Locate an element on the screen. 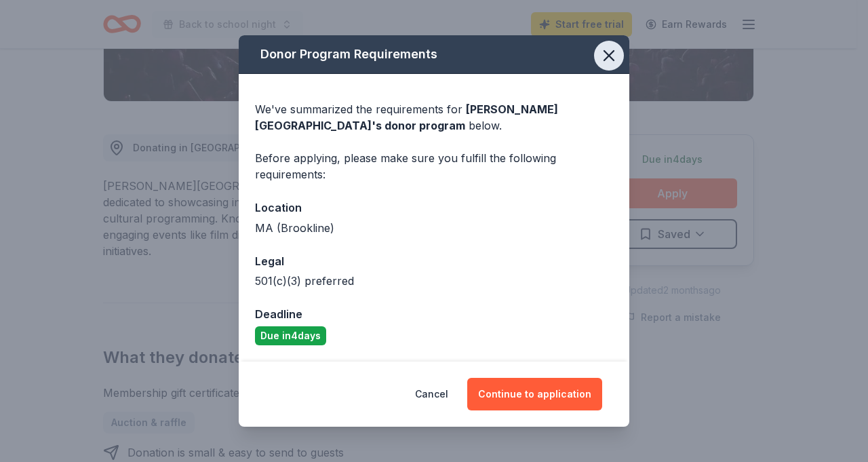  div: 501(c)(3) preferred is located at coordinates (434, 281).